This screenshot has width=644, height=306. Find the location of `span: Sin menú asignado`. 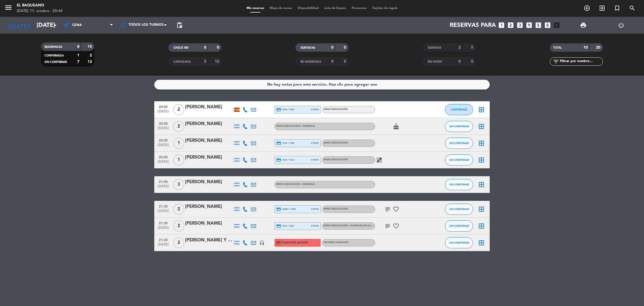

span: Sin menú asignado is located at coordinates (336, 242).